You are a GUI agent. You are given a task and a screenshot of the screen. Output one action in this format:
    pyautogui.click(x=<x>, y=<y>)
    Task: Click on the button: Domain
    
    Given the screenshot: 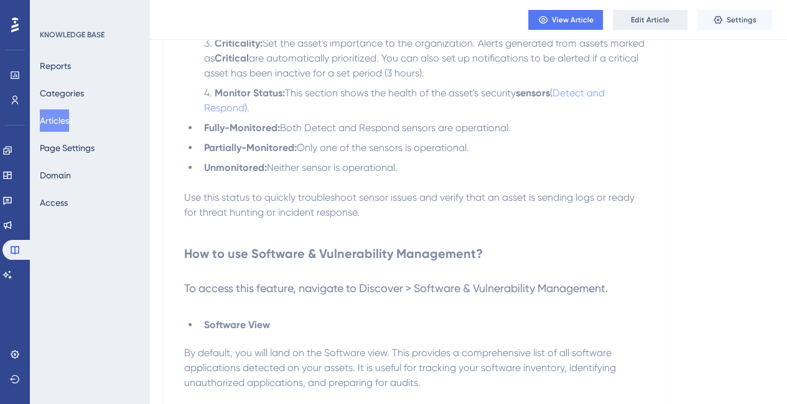 What is the action you would take?
    pyautogui.click(x=55, y=175)
    